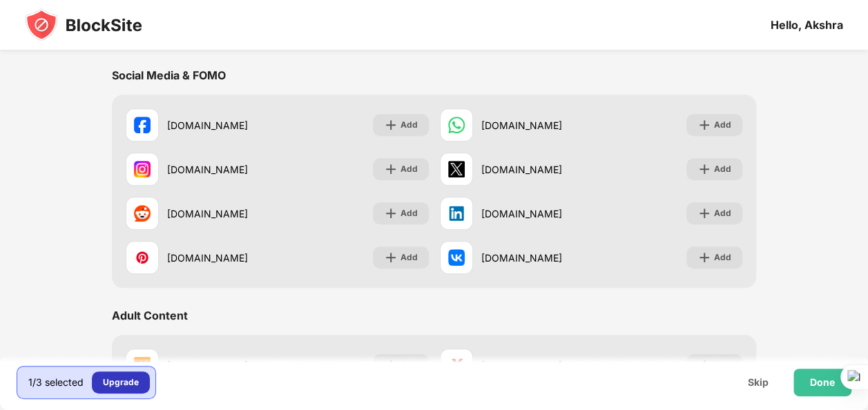 The image size is (868, 410). Describe the element at coordinates (121, 383) in the screenshot. I see `div: Upgrade` at that location.